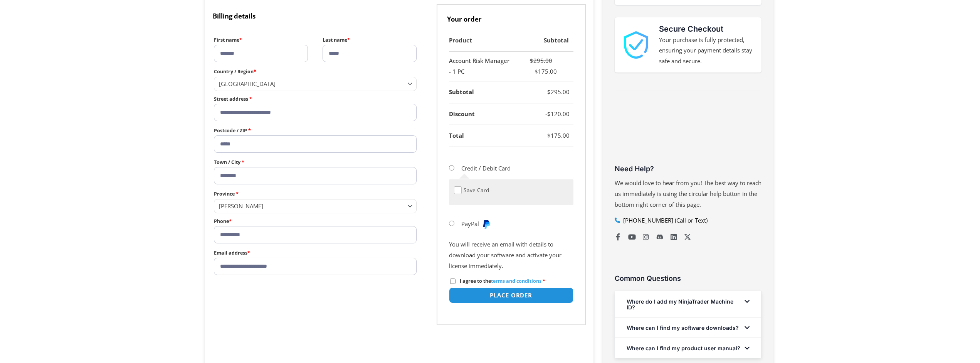  I want to click on label: Town / City, so click(315, 162).